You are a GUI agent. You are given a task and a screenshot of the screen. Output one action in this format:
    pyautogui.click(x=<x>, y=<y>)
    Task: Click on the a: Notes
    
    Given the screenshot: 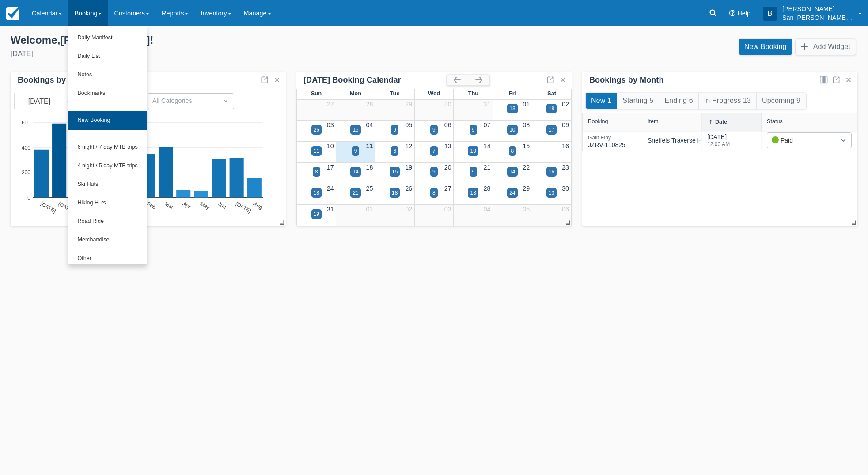 What is the action you would take?
    pyautogui.click(x=107, y=75)
    